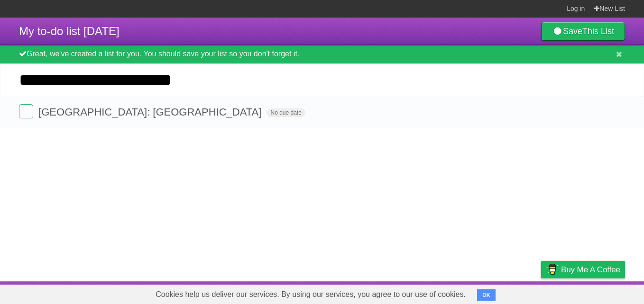  What do you see at coordinates (507, 293) in the screenshot?
I see `a: Terms` at bounding box center [507, 293].